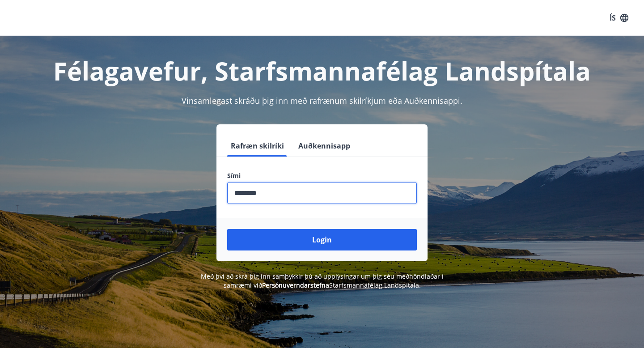 The width and height of the screenshot is (644, 348). Describe the element at coordinates (324, 146) in the screenshot. I see `button: Auðkennisapp` at that location.